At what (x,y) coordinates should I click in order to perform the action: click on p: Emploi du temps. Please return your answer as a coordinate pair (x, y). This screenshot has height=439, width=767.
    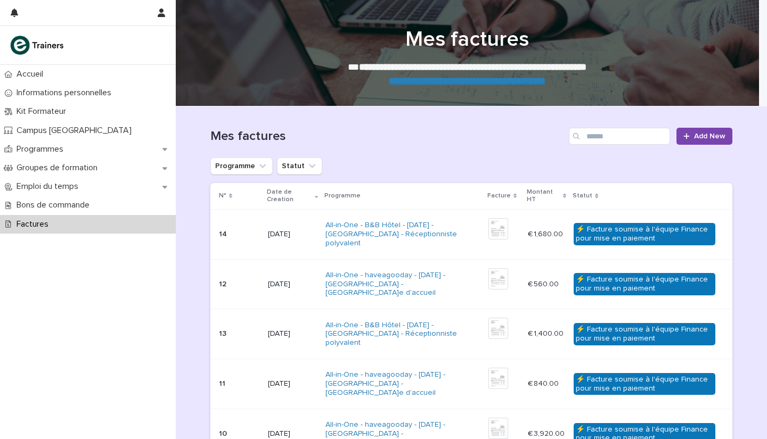
    Looking at the image, I should click on (50, 186).